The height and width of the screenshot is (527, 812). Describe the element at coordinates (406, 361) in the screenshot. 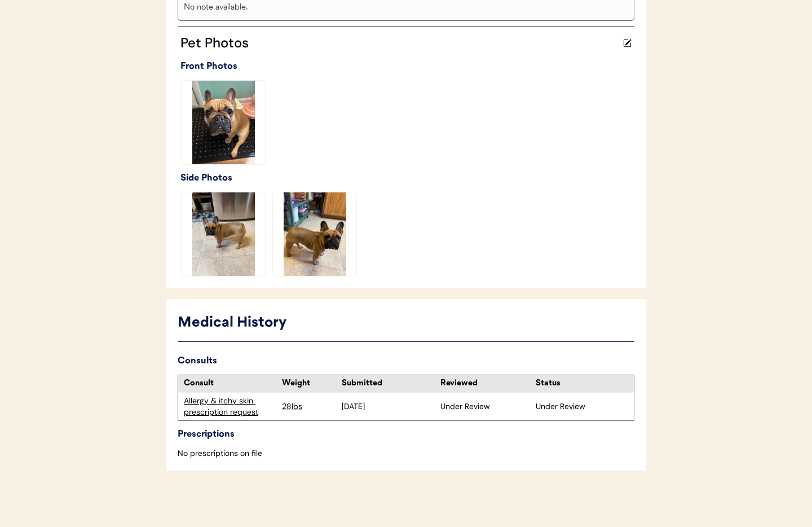

I see `div: Consults` at that location.